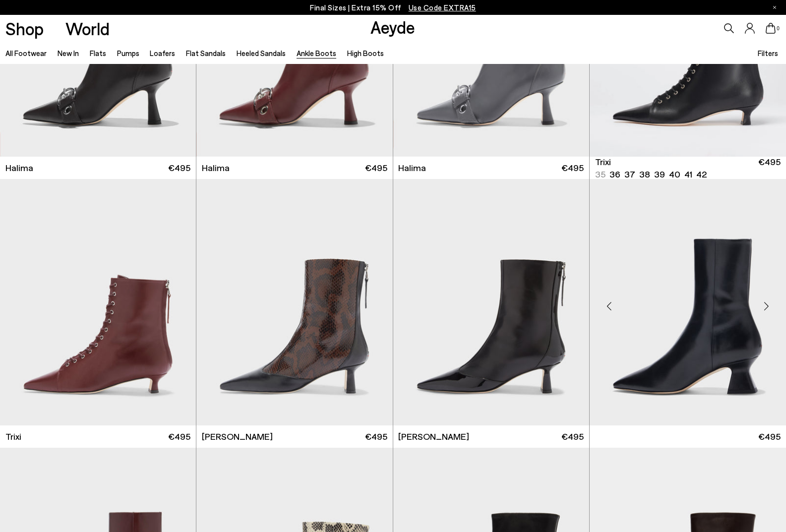 The image size is (786, 532). What do you see at coordinates (687, 302) in the screenshot?
I see `img: Koko Regal Heel Boots` at bounding box center [687, 302].